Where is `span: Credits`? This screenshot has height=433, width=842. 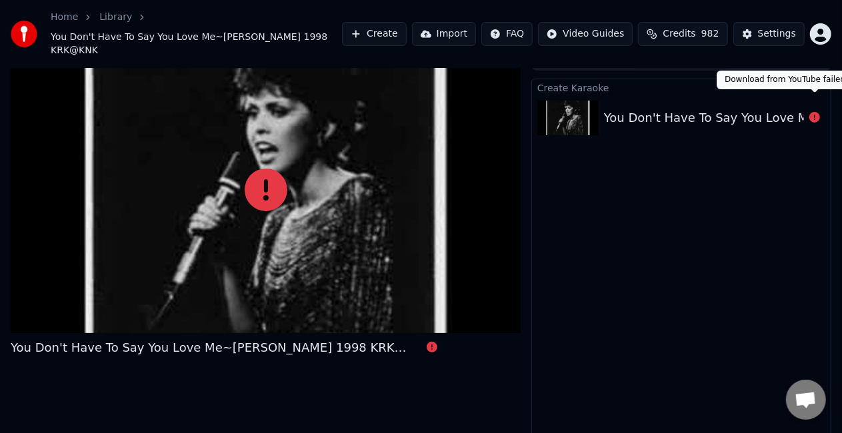 span: Credits is located at coordinates (679, 34).